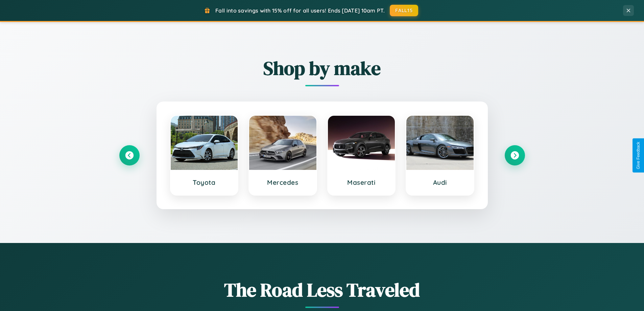 The height and width of the screenshot is (311, 644). I want to click on h3: Maserati, so click(362, 182).